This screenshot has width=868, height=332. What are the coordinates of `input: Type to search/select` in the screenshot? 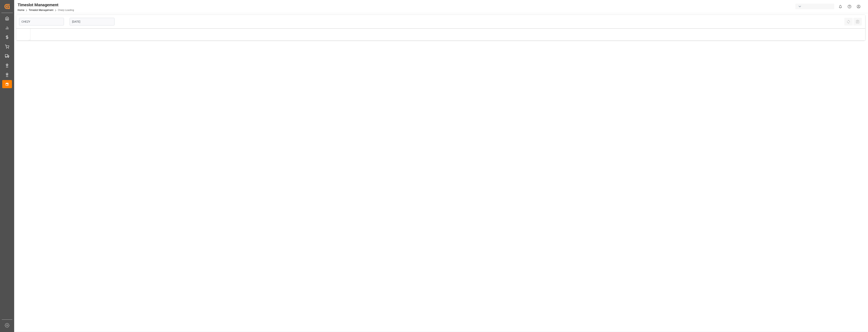 It's located at (42, 22).